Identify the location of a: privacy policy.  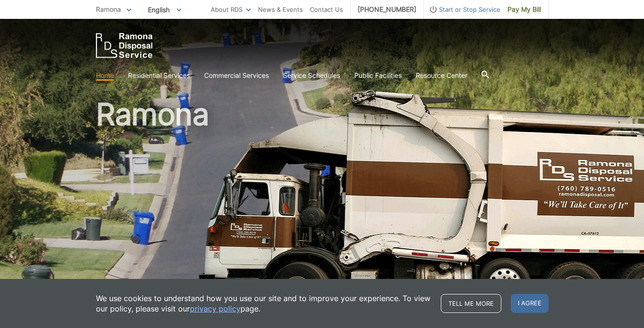
(215, 309).